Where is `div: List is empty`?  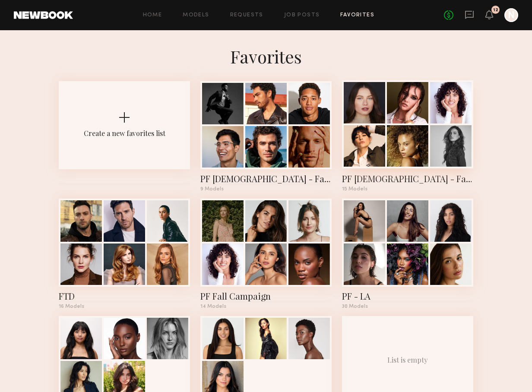
div: List is empty is located at coordinates (408, 359).